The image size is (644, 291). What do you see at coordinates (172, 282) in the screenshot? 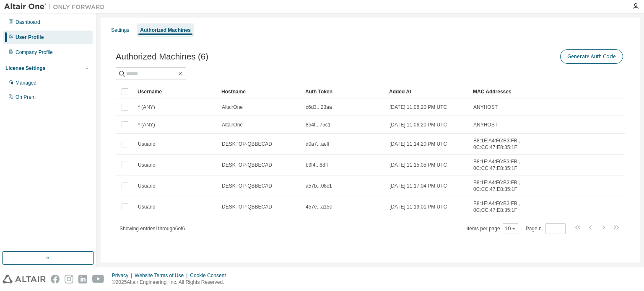
I see `p: © 2025 Altair Engineering, Inc. All Rights Reserved.` at bounding box center [172, 282].